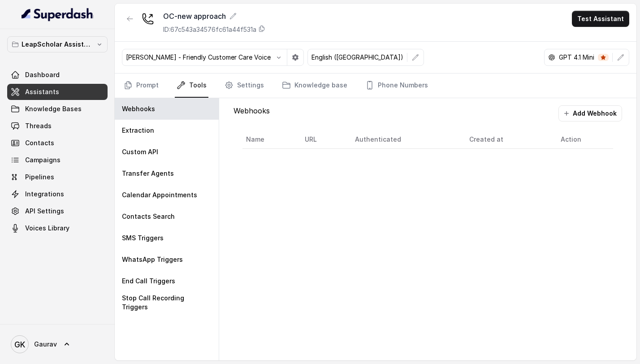 The image size is (640, 364). Describe the element at coordinates (45, 344) in the screenshot. I see `span: Gaurav` at that location.